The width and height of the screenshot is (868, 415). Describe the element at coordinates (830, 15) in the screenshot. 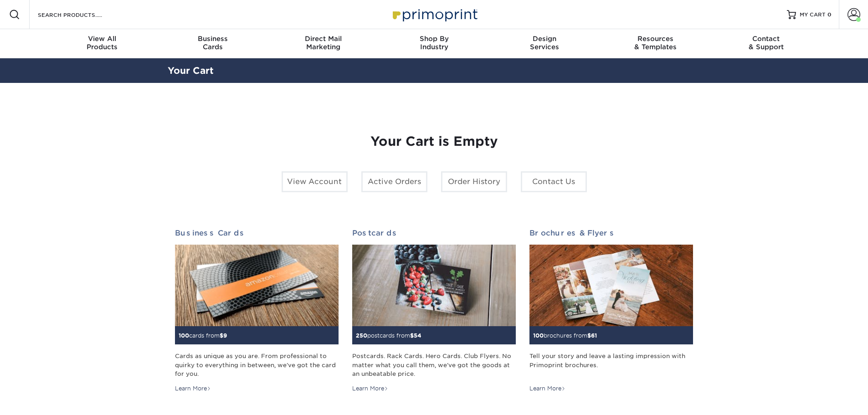

I see `span: 0` at that location.